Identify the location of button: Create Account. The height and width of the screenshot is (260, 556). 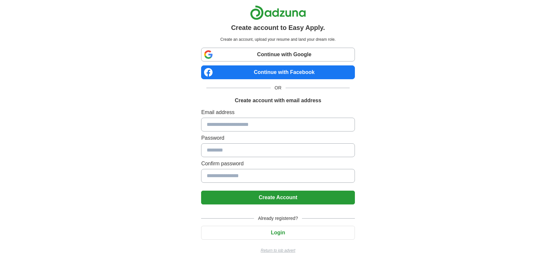
(278, 198).